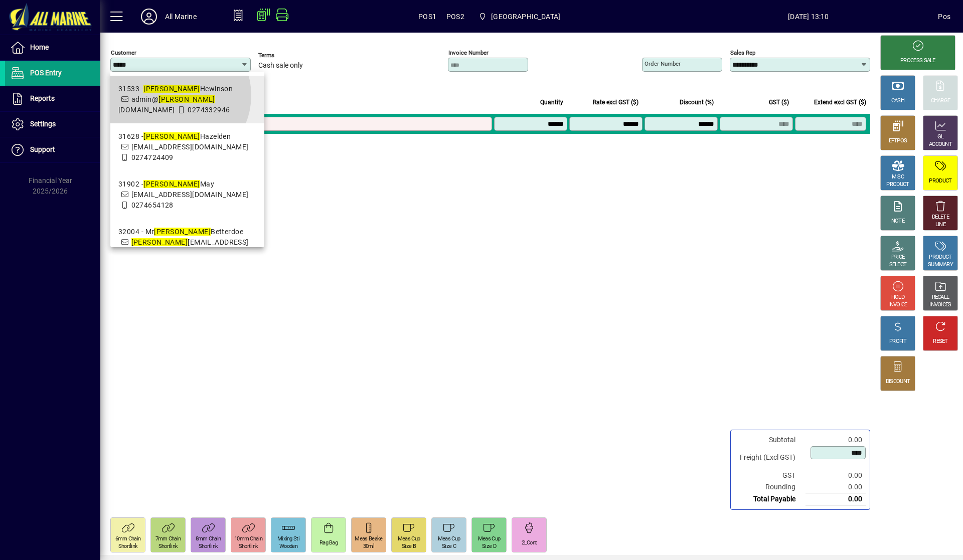 The image size is (963, 560). Describe the element at coordinates (898, 297) in the screenshot. I see `div: HOLD` at that location.